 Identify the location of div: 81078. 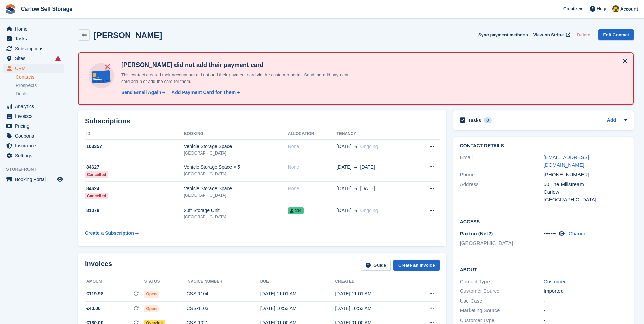
(134, 210).